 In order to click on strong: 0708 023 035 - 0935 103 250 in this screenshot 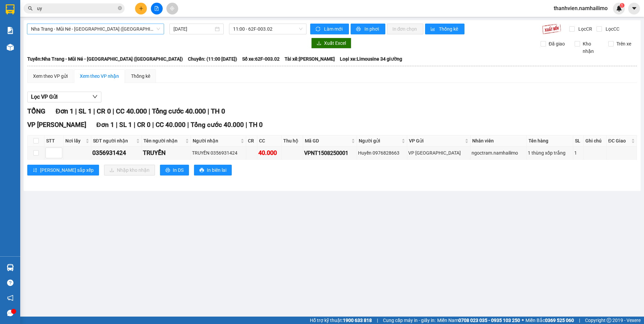, I will do `click(489, 320)`.